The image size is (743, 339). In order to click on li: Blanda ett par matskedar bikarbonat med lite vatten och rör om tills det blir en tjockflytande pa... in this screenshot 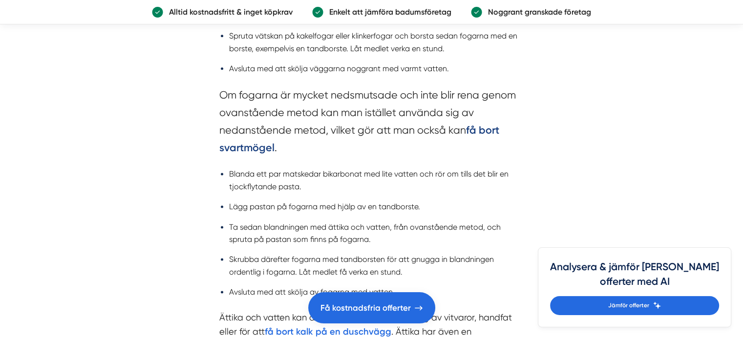, I will do `click(377, 180)`.